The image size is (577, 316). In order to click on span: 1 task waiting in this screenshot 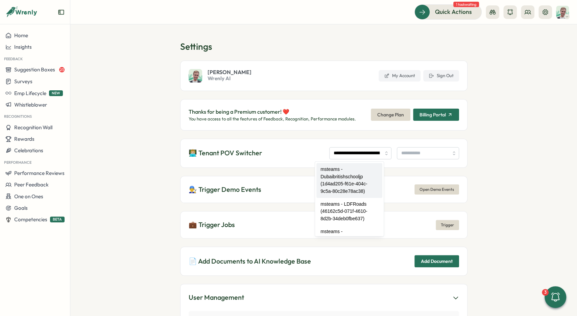, I will do `click(466, 4)`.